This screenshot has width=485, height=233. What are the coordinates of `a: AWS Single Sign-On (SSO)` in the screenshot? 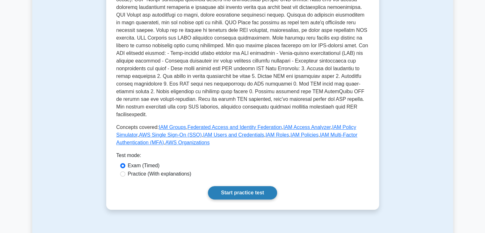 It's located at (170, 134).